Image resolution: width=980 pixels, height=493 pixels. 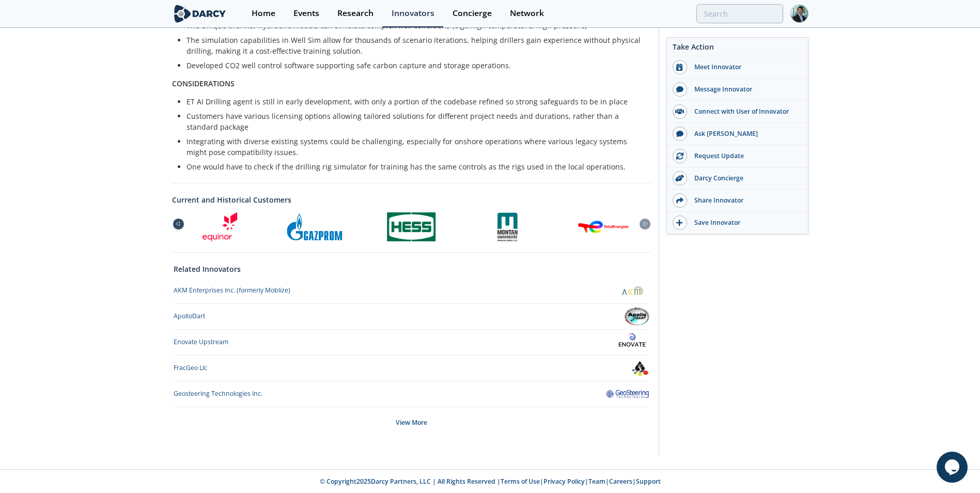 I want to click on li: Customers have various licensing options allowing tailored solutions for different project needs ..., so click(x=415, y=121).